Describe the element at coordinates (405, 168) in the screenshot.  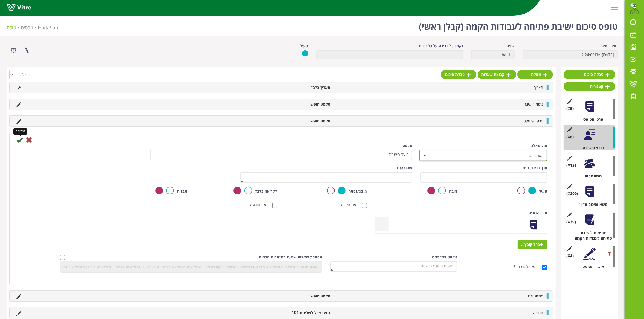
I see `label: DataKey` at that location.